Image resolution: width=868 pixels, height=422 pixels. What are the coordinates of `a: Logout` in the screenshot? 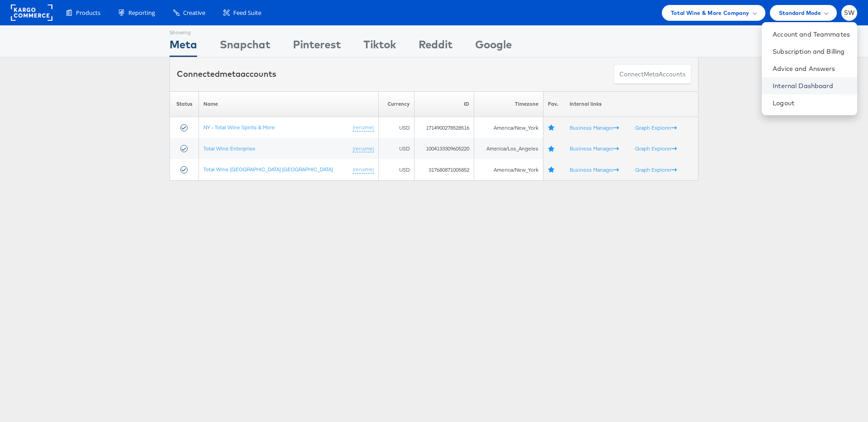 It's located at (811, 103).